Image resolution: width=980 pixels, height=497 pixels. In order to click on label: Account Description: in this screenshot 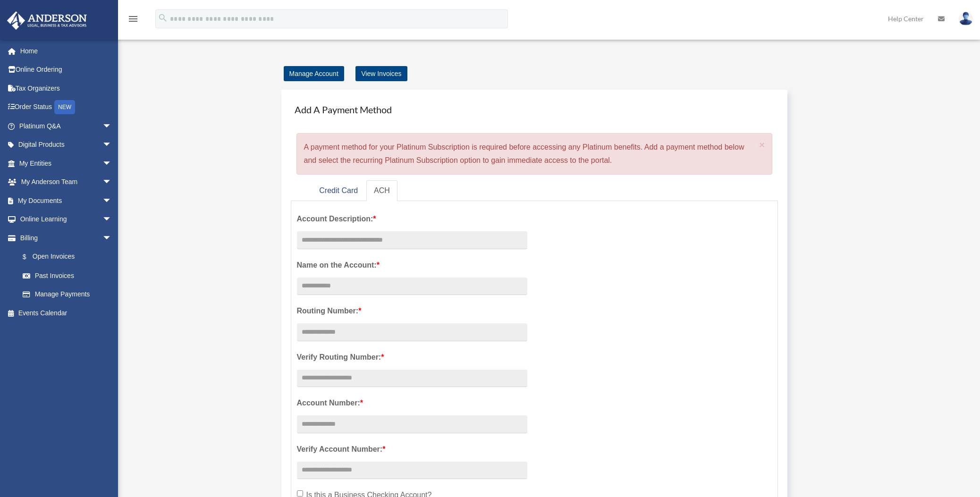, I will do `click(413, 219)`.